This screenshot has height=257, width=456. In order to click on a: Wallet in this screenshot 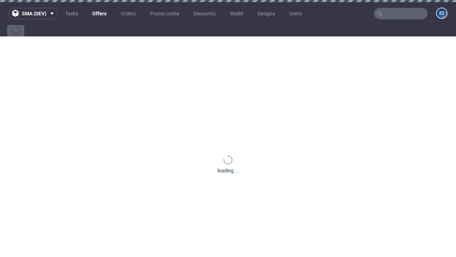, I will do `click(237, 14)`.